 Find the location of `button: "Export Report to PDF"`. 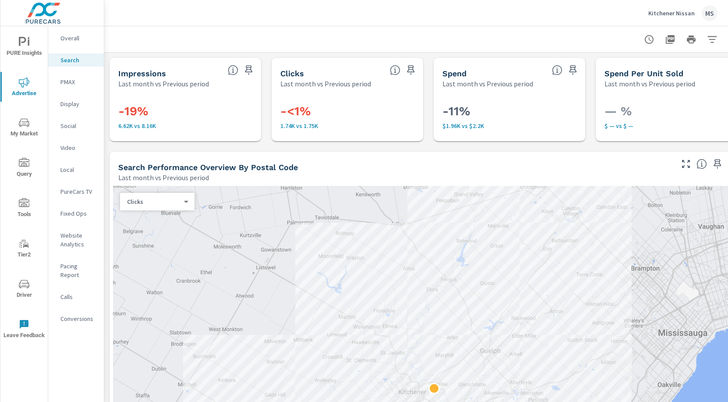

button: "Export Report to PDF" is located at coordinates (671, 39).